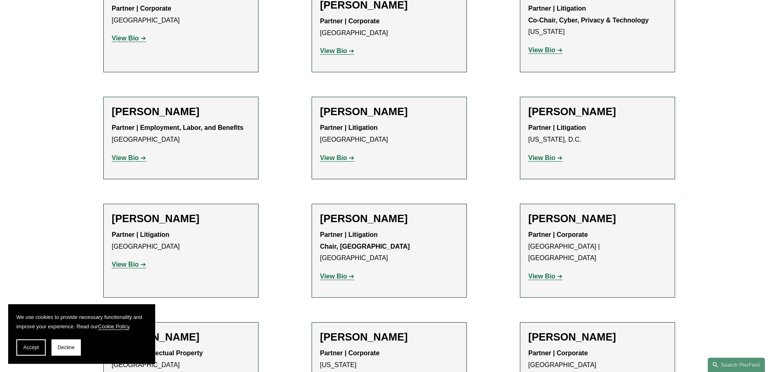 The height and width of the screenshot is (372, 778). Describe the element at coordinates (66, 348) in the screenshot. I see `button: Decline` at that location.